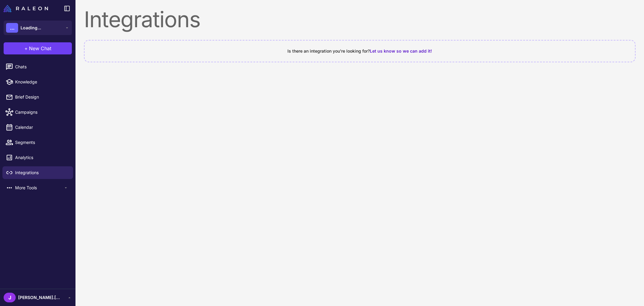  I want to click on a: Knowledge, so click(38, 82).